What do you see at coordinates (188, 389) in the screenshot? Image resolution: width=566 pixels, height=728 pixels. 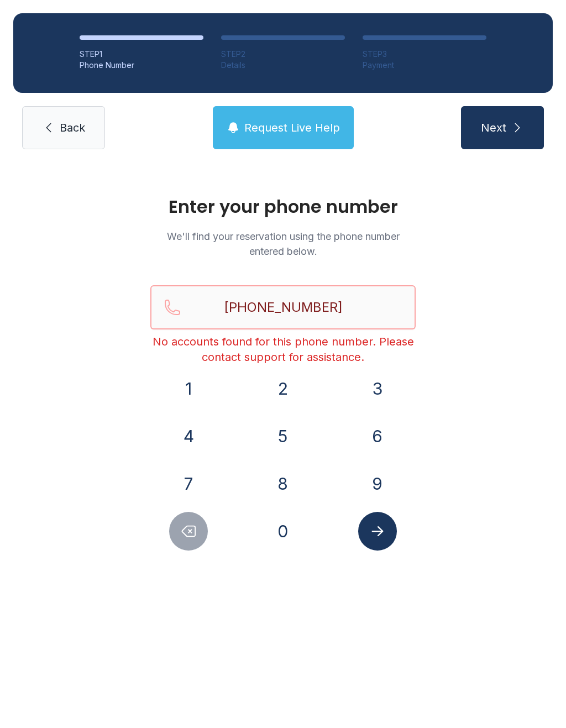 I see `button: 1` at bounding box center [188, 389].